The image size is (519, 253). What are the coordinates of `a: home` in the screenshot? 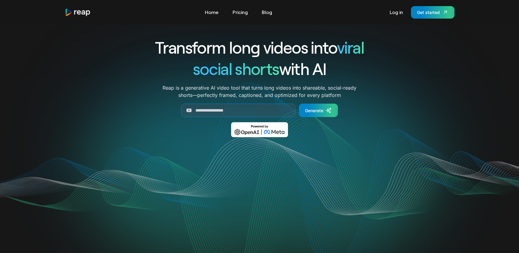 It's located at (78, 12).